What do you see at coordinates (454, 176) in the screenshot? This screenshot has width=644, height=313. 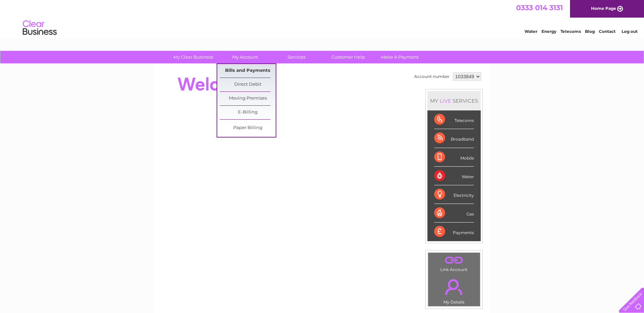 I see `div: Water` at bounding box center [454, 176].